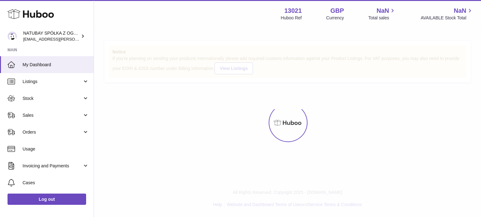 The width and height of the screenshot is (481, 217). Describe the element at coordinates (293, 11) in the screenshot. I see `strong: 13021` at that location.